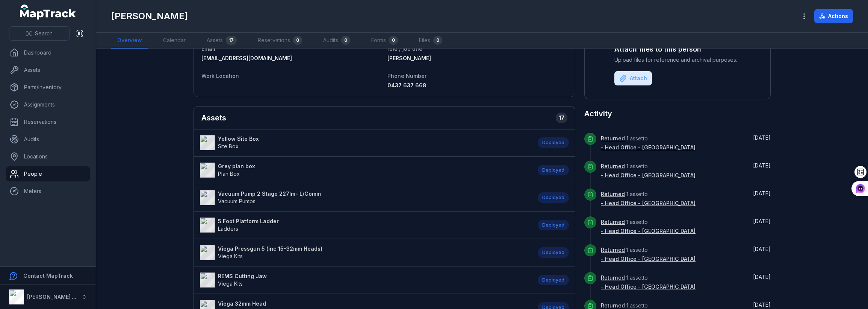  I want to click on a: Audits, so click(48, 139).